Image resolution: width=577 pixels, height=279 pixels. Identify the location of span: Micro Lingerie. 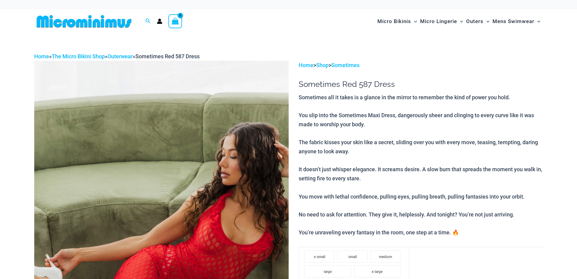
(439, 21).